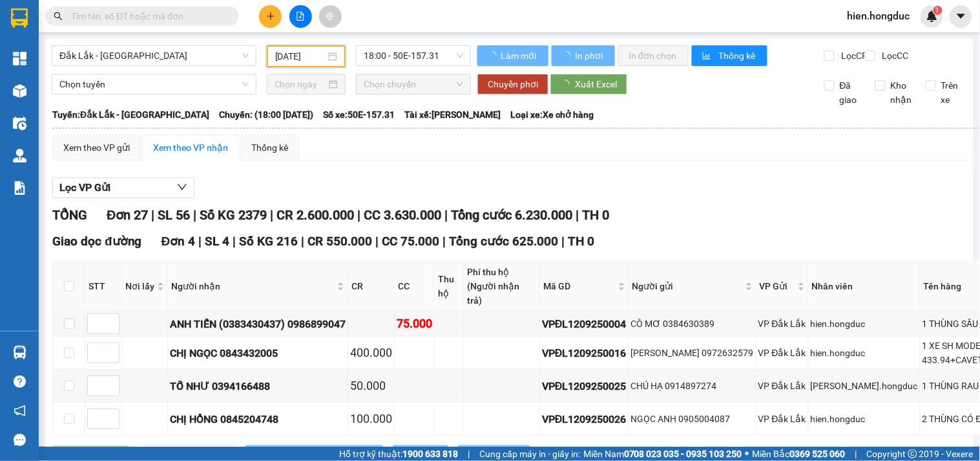 The height and width of the screenshot is (461, 980). Describe the element at coordinates (403, 215) in the screenshot. I see `span: CC 3.630.000` at that location.